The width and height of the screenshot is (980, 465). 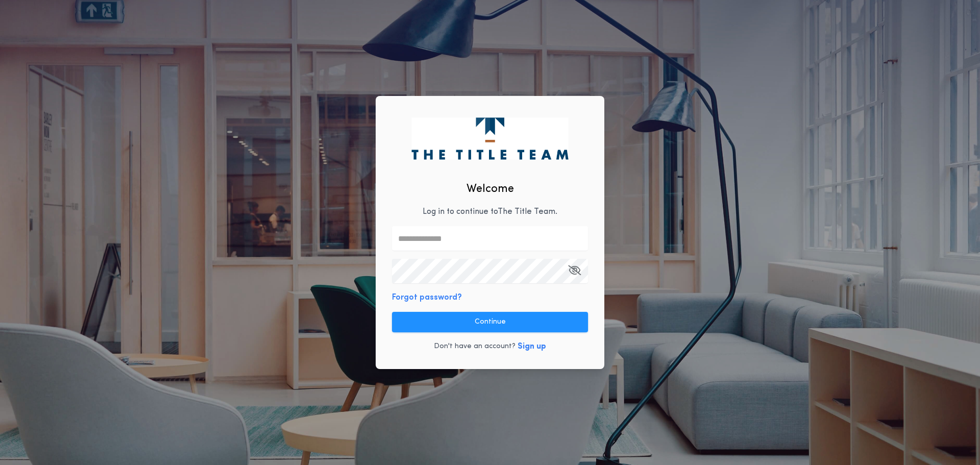 What do you see at coordinates (490, 322) in the screenshot?
I see `button: Continue` at bounding box center [490, 322].